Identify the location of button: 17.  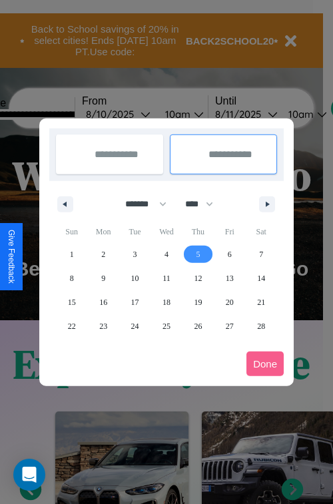
(134, 302).